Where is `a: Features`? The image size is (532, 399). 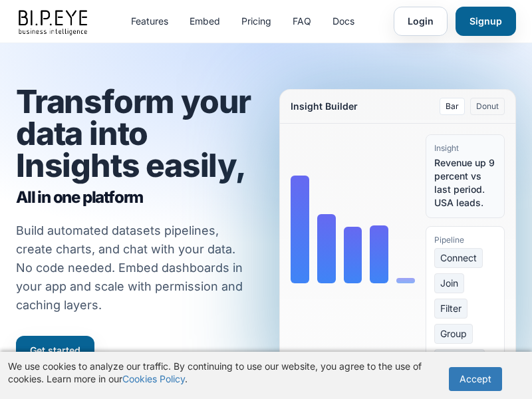
a: Features is located at coordinates (149, 21).